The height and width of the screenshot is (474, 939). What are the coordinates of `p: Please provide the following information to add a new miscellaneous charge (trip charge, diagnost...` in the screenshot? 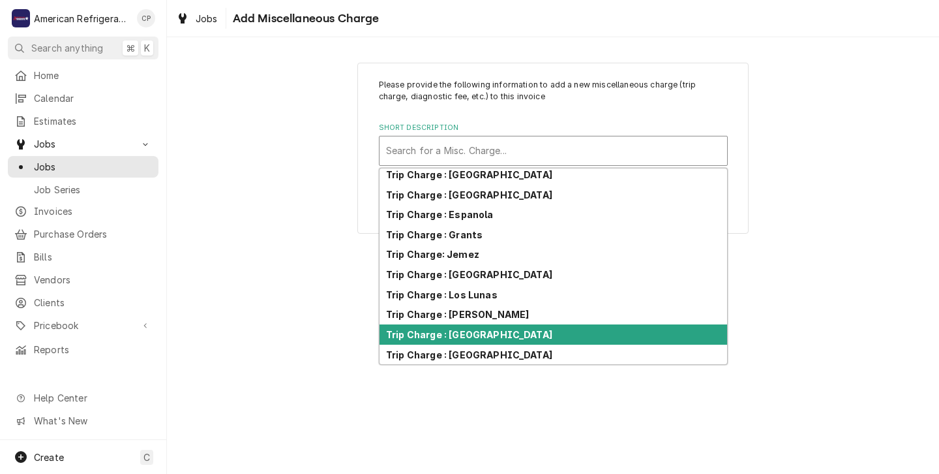 It's located at (553, 91).